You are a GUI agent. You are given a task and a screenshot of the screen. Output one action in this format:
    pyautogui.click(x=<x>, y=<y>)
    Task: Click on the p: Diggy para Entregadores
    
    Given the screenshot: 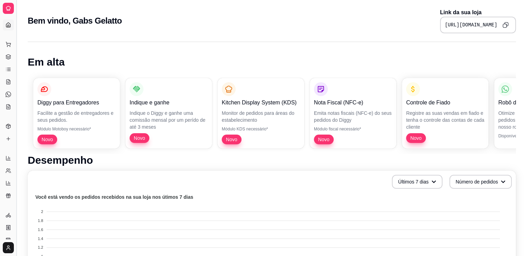 What is the action you would take?
    pyautogui.click(x=77, y=103)
    